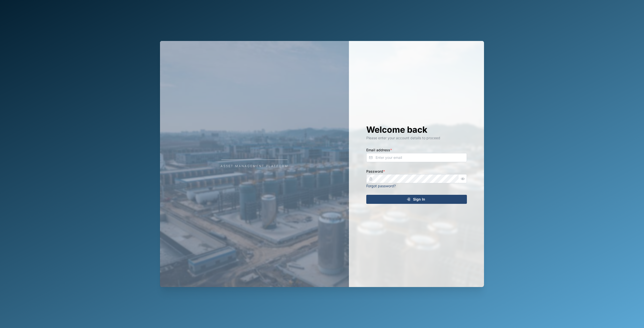 Image resolution: width=644 pixels, height=328 pixels. Describe the element at coordinates (417, 138) in the screenshot. I see `div: Please enter your account details to proceed` at that location.